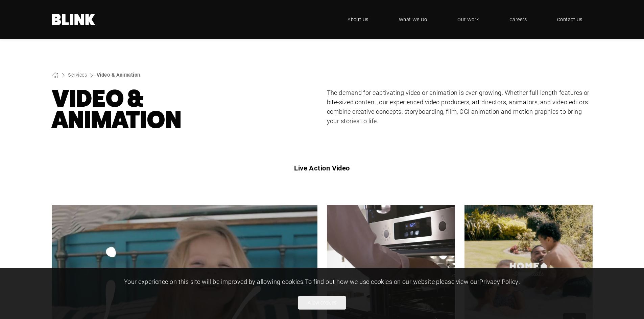 The image size is (644, 319). I want to click on a: What We Do, so click(413, 20).